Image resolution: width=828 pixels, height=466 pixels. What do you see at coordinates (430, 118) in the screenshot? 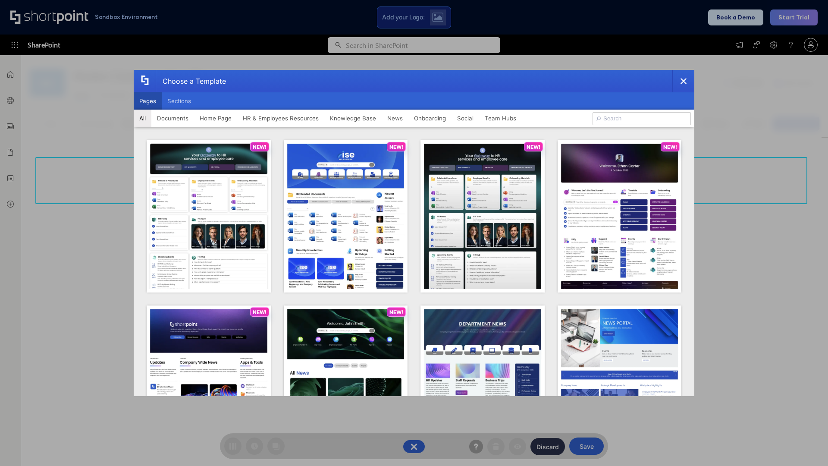
I see `button: Onboarding` at bounding box center [430, 118].